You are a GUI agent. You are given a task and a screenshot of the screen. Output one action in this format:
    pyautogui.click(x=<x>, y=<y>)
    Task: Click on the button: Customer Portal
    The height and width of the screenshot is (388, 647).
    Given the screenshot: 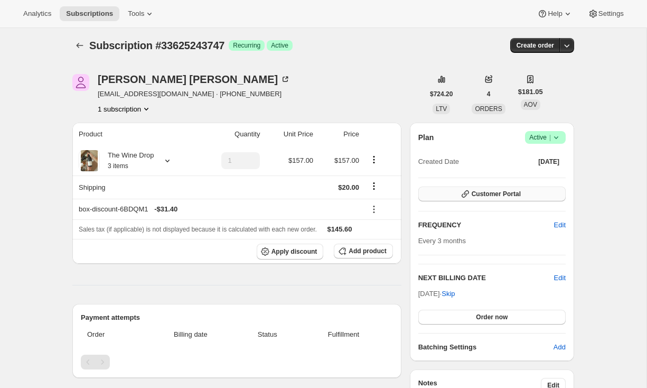 What is the action you would take?
    pyautogui.click(x=492, y=194)
    